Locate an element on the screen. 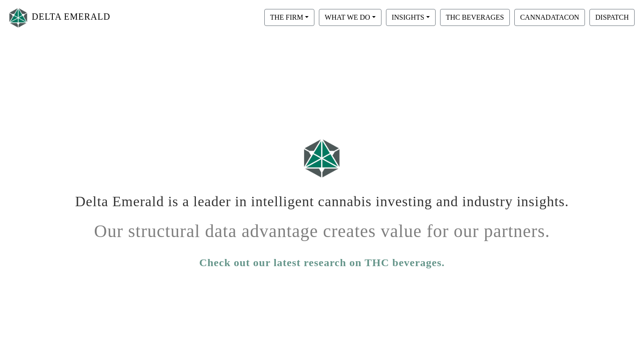 This screenshot has height=348, width=644. a: Check out our latest research on THC beverages. is located at coordinates (322, 262).